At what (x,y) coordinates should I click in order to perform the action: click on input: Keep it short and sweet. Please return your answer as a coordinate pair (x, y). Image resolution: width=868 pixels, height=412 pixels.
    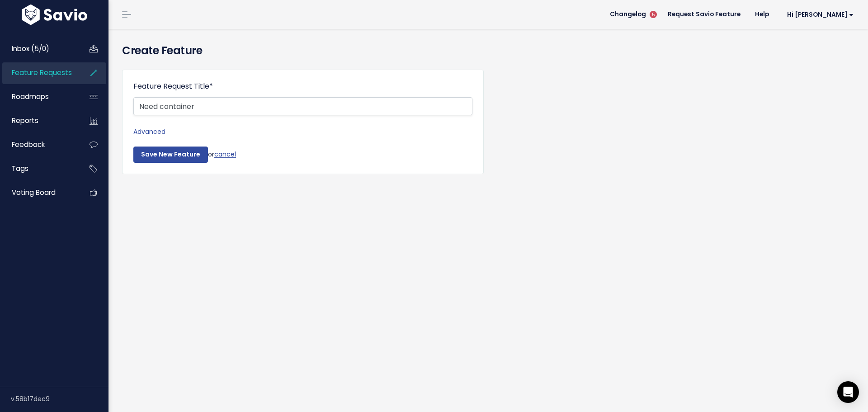
    Looking at the image, I should click on (303, 106).